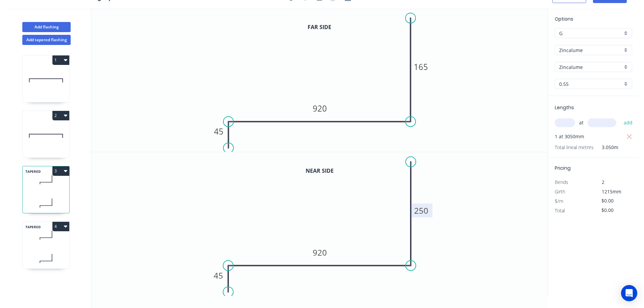 The width and height of the screenshot is (644, 308). What do you see at coordinates (565, 108) in the screenshot?
I see `span: Lengths` at bounding box center [565, 108].